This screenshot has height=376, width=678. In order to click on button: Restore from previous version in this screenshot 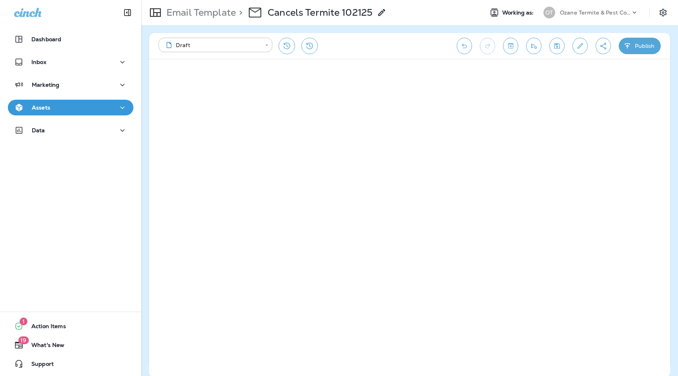, I will do `click(287, 46)`.